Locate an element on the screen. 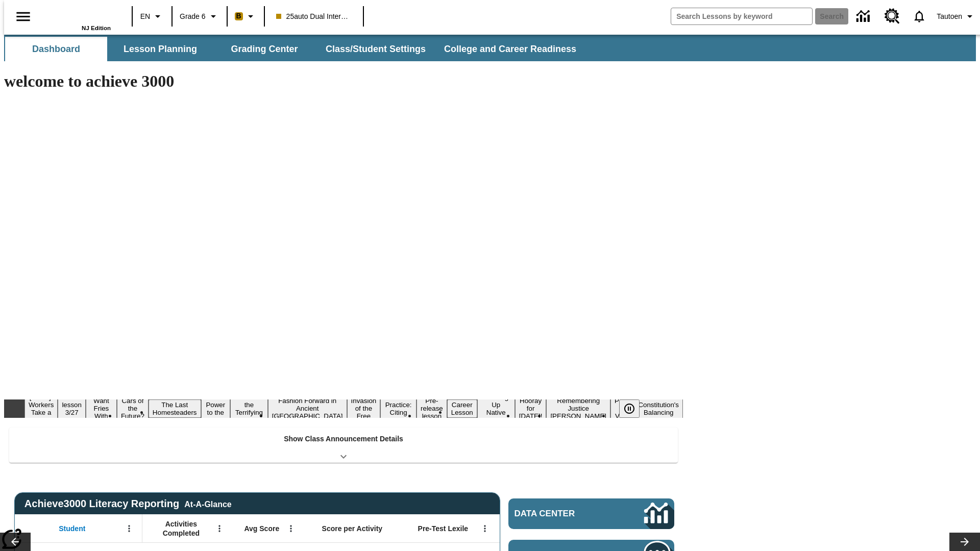 This screenshot has width=980, height=551. button: Lesson carousel, Next is located at coordinates (965, 542).